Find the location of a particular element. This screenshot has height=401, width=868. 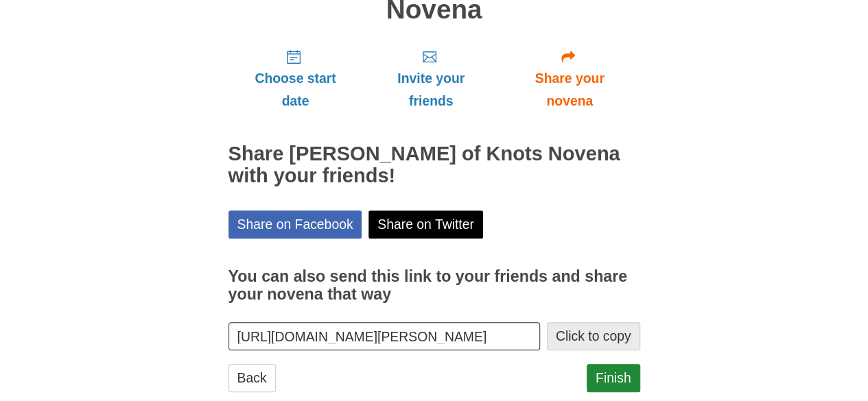

button: Click to copy is located at coordinates (594, 336).